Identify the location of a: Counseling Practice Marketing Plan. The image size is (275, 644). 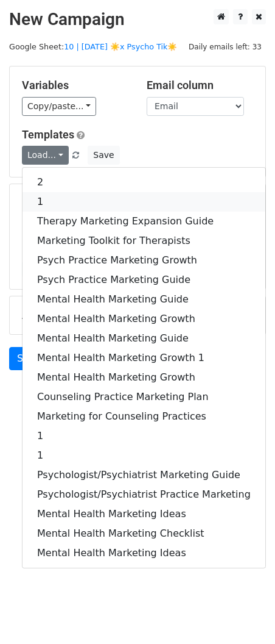
(144, 397).